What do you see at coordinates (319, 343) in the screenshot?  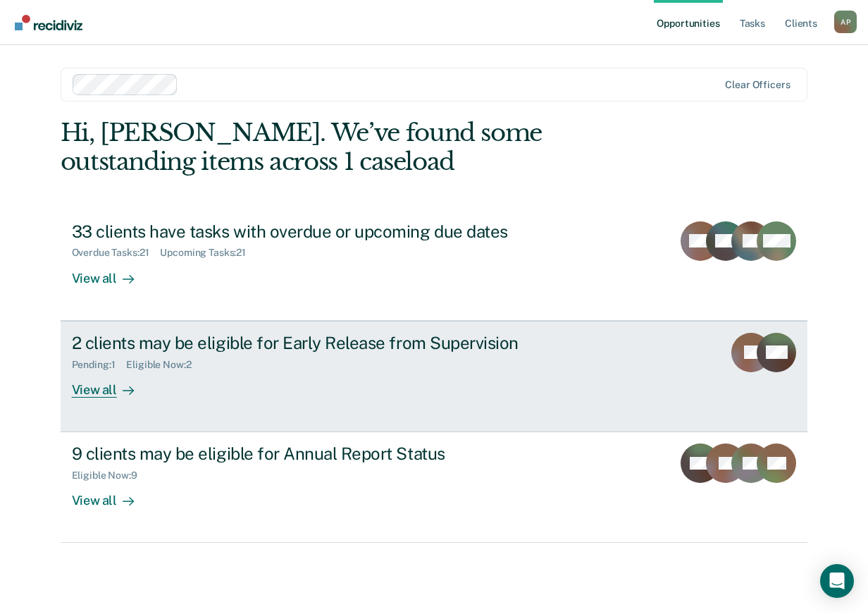 I see `div: 2 clients may be eligible for Early Release from Supervision` at bounding box center [319, 343].